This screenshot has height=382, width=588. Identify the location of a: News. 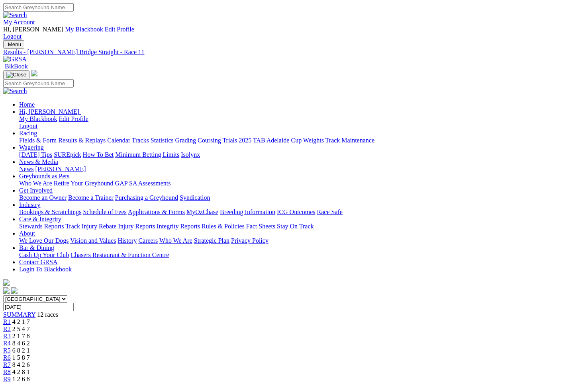
(27, 169).